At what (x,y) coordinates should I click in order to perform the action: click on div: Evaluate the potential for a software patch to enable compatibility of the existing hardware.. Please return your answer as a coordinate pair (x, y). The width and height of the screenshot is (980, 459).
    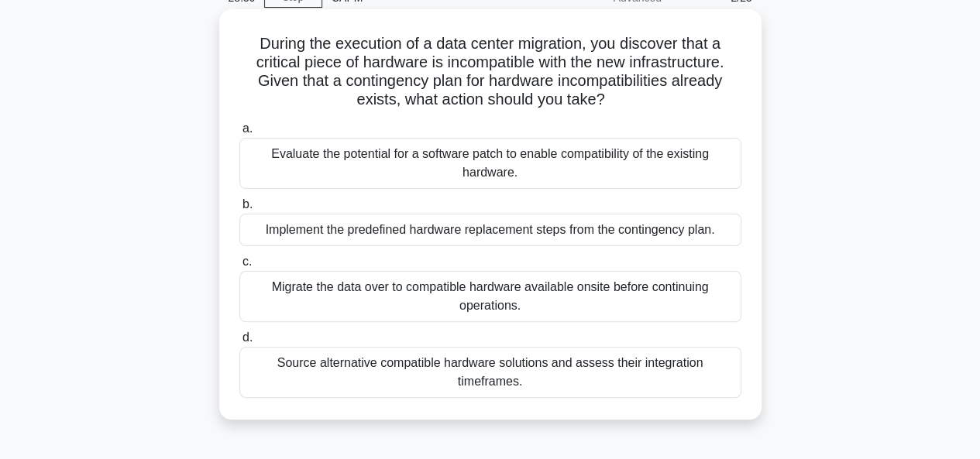
    Looking at the image, I should click on (490, 163).